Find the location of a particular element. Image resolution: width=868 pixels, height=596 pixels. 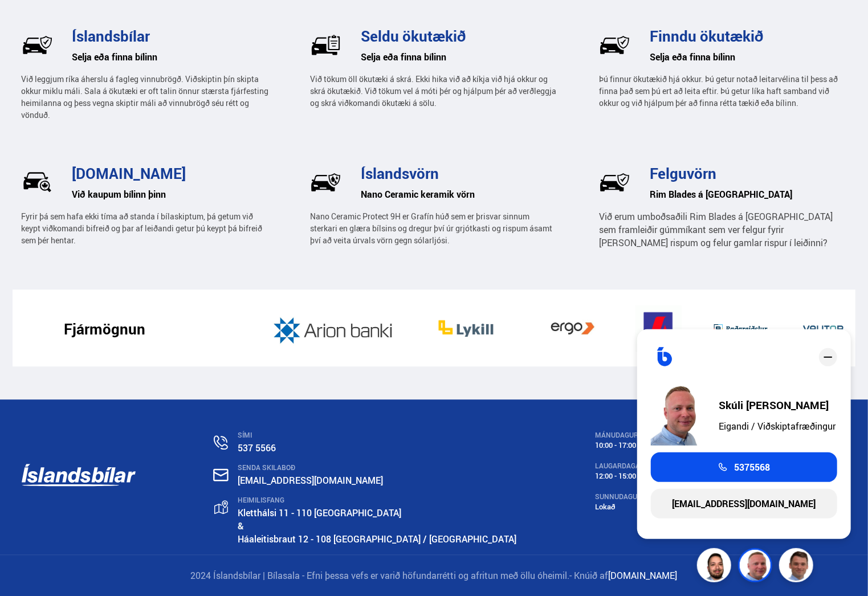

p: 2024 Íslandsbílar | Bílasala - Efni þessa vefs er varið höfundarrétti og afritun með öllu óheimil. is located at coordinates (434, 576).